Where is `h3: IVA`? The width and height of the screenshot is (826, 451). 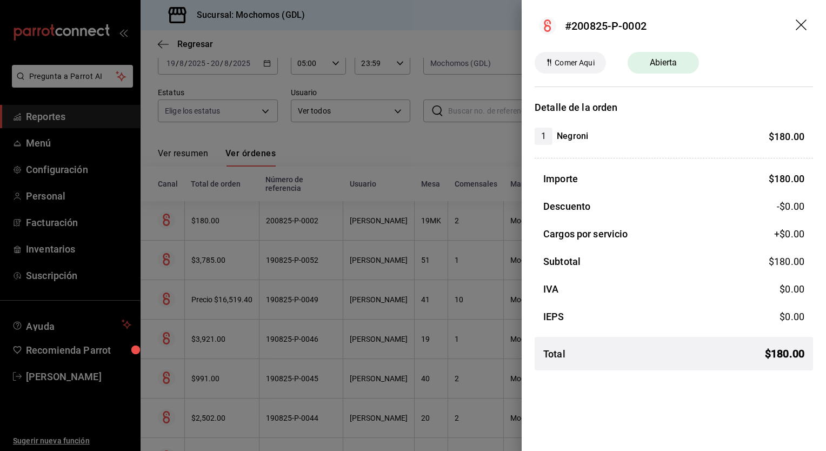
h3: IVA is located at coordinates (551, 289).